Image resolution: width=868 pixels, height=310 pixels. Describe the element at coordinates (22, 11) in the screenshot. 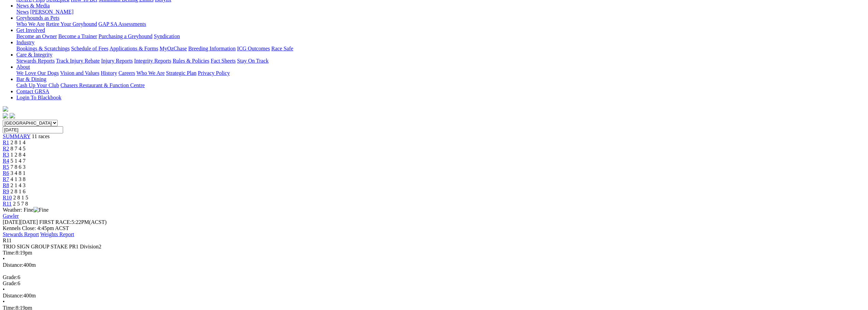

I see `a: News` at that location.